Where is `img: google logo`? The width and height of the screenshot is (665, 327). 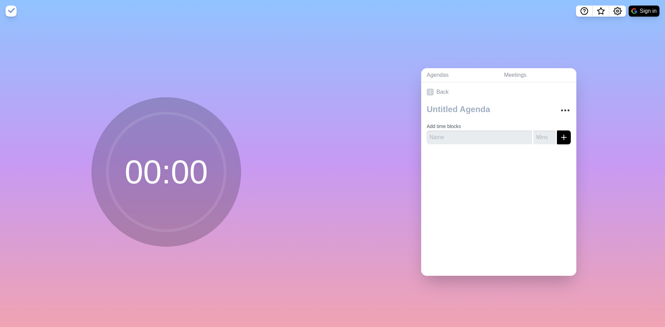
img: google logo is located at coordinates (634, 11).